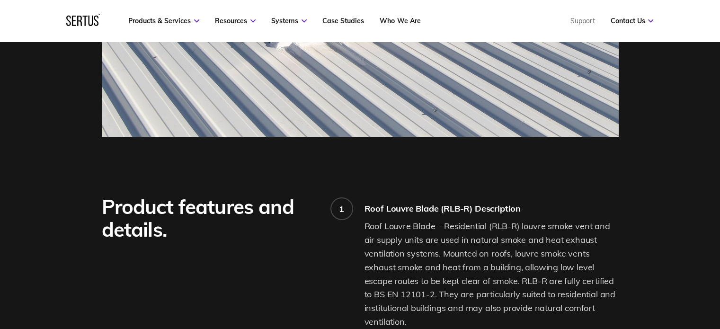  What do you see at coordinates (492, 208) in the screenshot?
I see `div: Roof Louvre Blade (RLB-R) Description` at bounding box center [492, 208].